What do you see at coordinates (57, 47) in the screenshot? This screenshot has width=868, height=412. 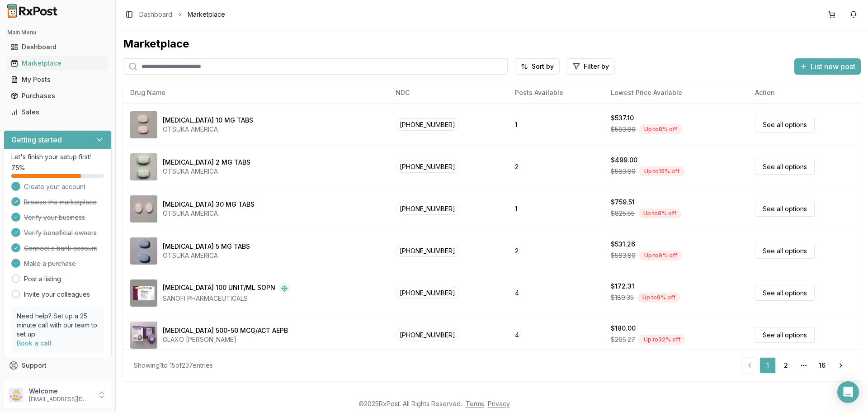 I see `div: Dashboard` at bounding box center [57, 47].